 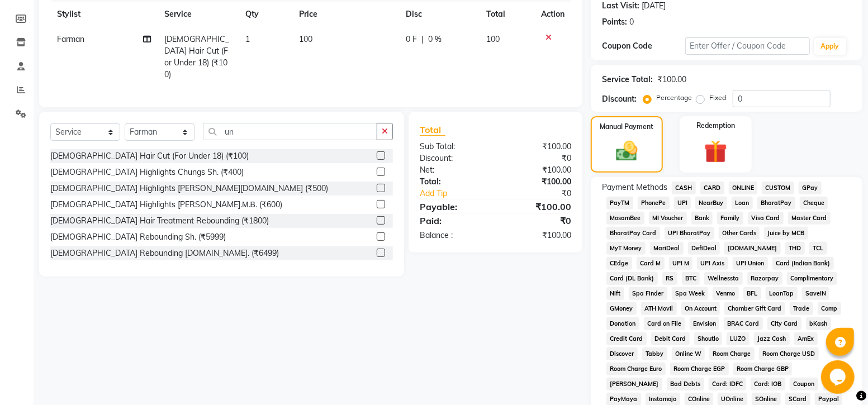 I want to click on span: MariDeal, so click(x=667, y=248).